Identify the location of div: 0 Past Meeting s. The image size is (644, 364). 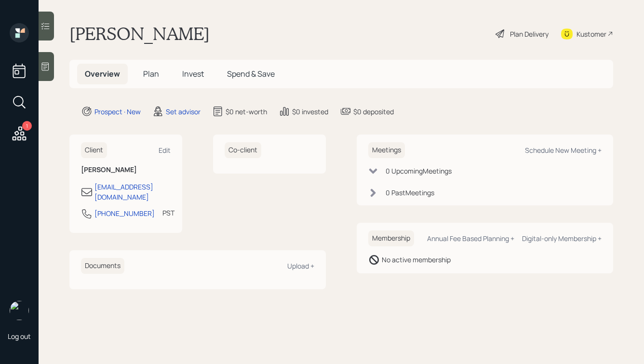
(410, 192).